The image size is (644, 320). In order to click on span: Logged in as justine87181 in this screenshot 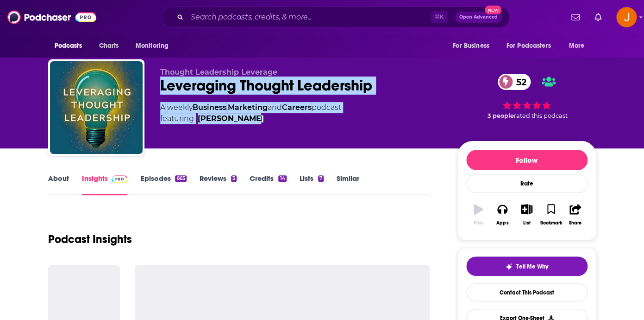, I will do `click(626, 17)`.